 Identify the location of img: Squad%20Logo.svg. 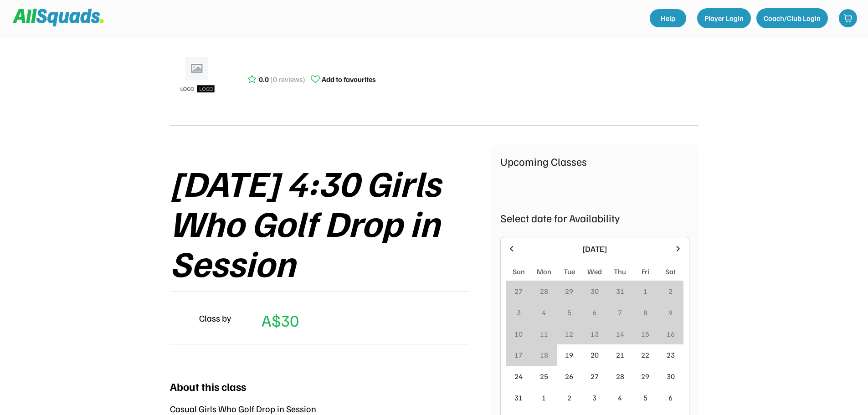
(58, 18).